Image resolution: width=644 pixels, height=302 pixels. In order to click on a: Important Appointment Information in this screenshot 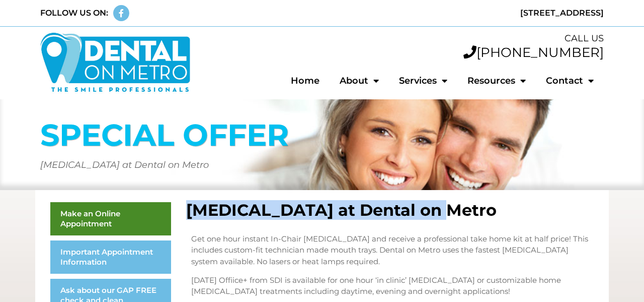, I will do `click(111, 257)`.